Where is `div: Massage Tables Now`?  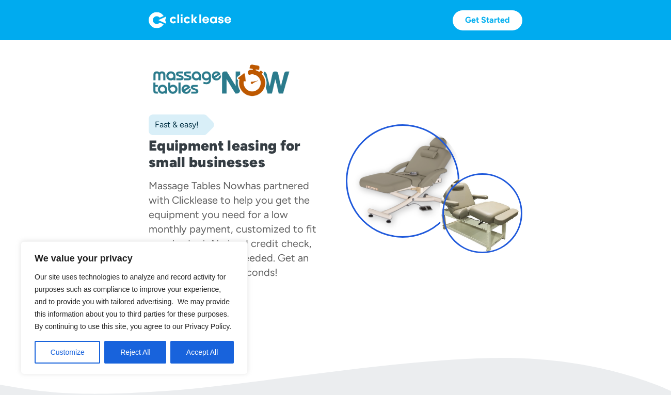 div: Massage Tables Now is located at coordinates (197, 186).